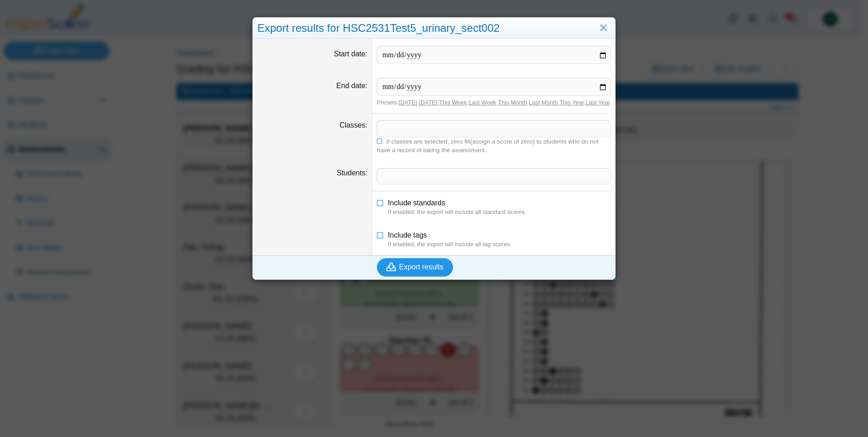  I want to click on dfn: If enabled, the export will include all tag scores., so click(499, 244).